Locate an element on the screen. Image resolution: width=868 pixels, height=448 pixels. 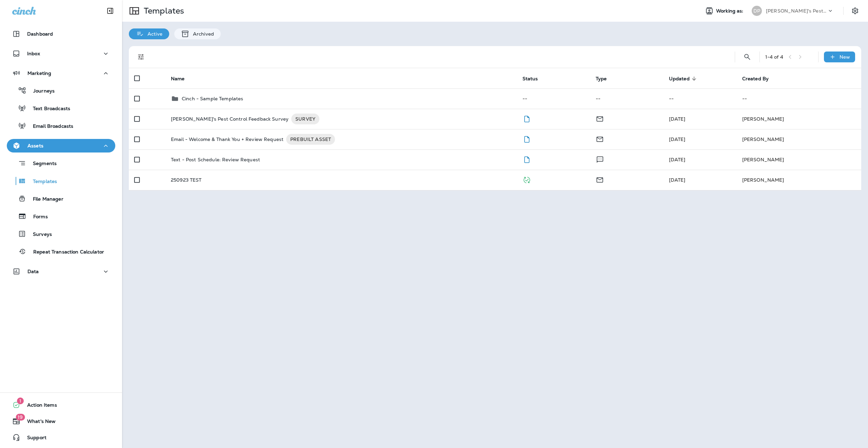
p: Marketing is located at coordinates (39, 73).